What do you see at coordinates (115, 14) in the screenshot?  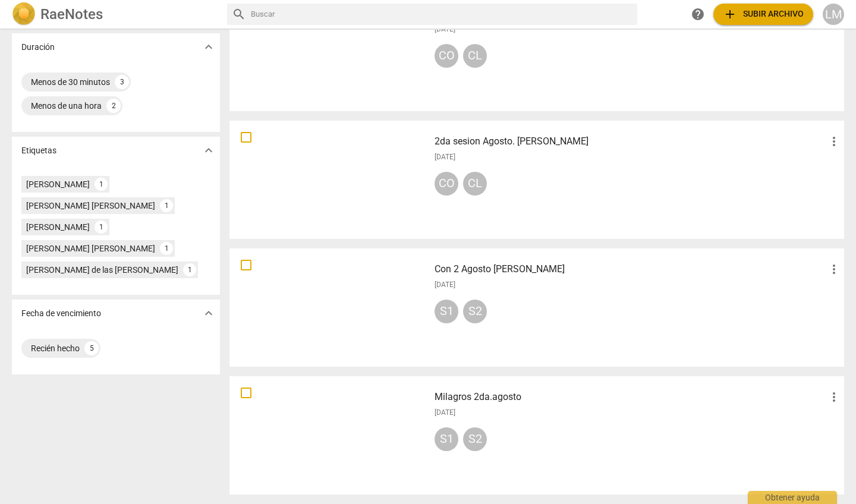 I see `a: LogoRaeNotes` at bounding box center [115, 14].